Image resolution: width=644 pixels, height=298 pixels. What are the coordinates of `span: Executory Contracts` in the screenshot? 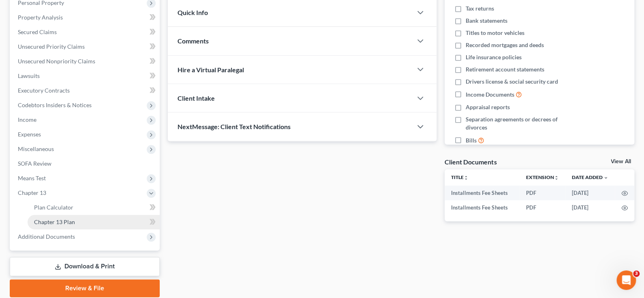 It's located at (44, 90).